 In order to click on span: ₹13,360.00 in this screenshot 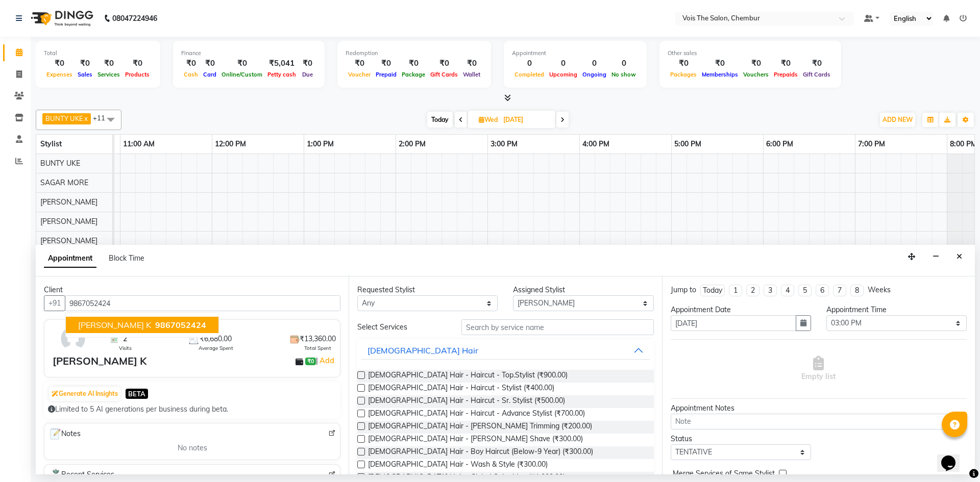, I will do `click(318, 339)`.